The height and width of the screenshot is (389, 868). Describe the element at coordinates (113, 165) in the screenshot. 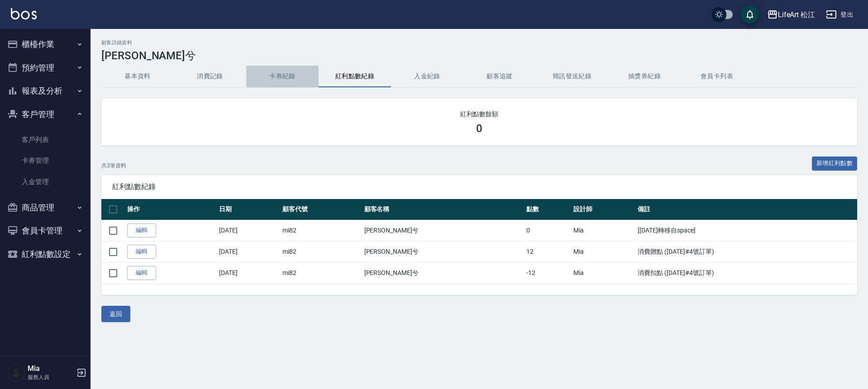

I see `p: 共 3 筆資料` at that location.